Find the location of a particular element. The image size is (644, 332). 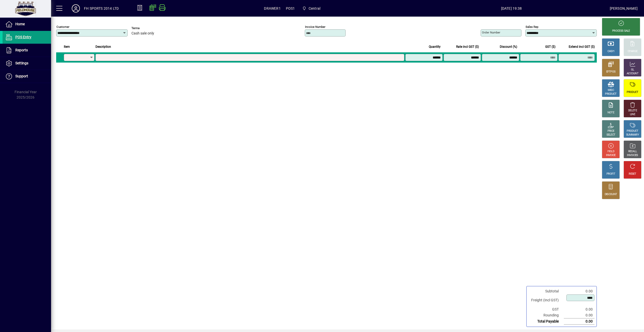

div: DELETE is located at coordinates (633, 111).